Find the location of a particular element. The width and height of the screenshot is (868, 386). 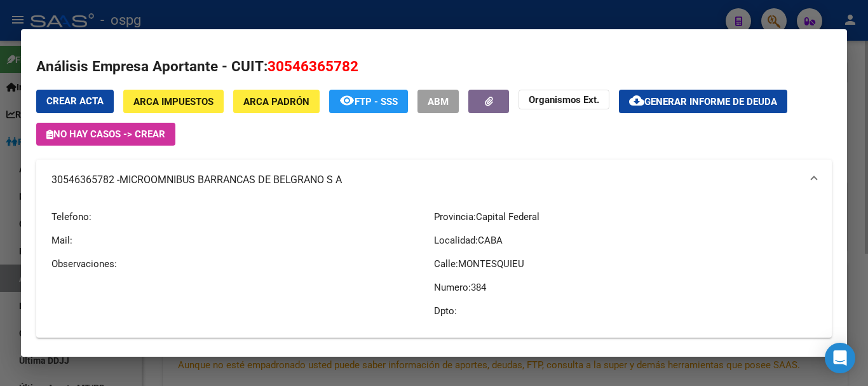

span: Generar informe de deuda is located at coordinates (710, 102).